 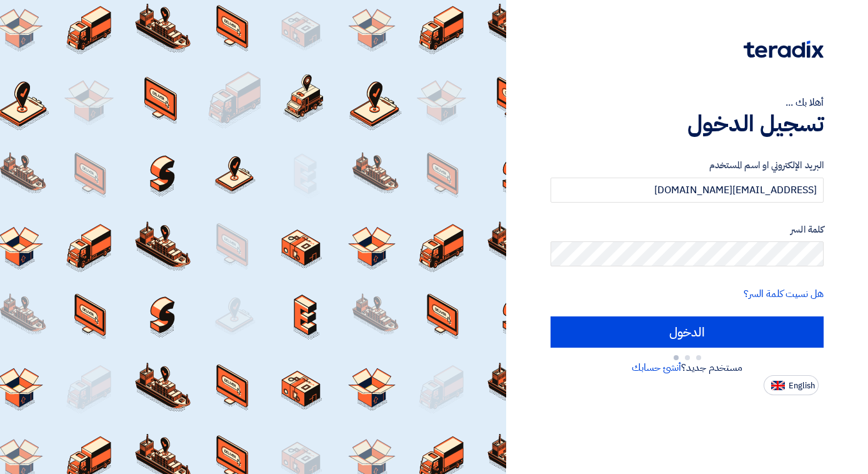 What do you see at coordinates (778, 385) in the screenshot?
I see `img: en-US.png` at bounding box center [778, 385].